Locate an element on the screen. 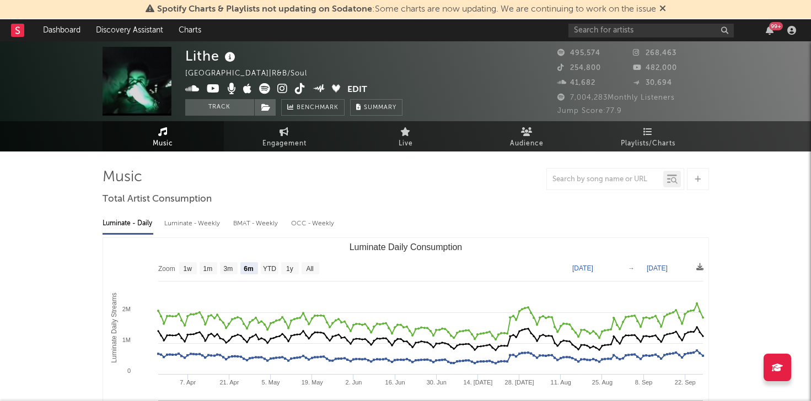 The height and width of the screenshot is (401, 811). span: 268,463 is located at coordinates (654, 53).